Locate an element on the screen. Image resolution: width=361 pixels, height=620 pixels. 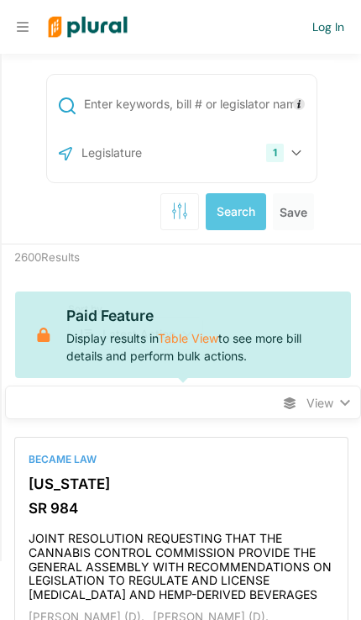
button: 1 is located at coordinates (286, 153).